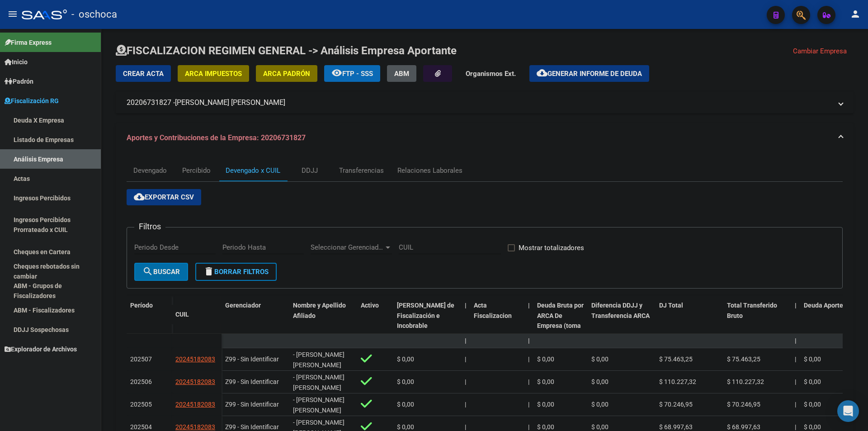 Image resolution: width=868 pixels, height=431 pixels. What do you see at coordinates (479, 102) in the screenshot?
I see `mat-panel-title: 20206731827 -` at bounding box center [479, 102].